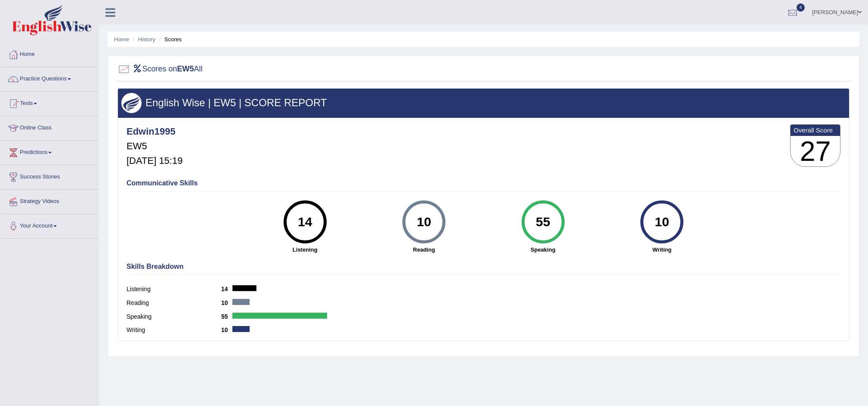  I want to click on h3: English Wise | EW5 | SCORE REPORT, so click(483, 102).